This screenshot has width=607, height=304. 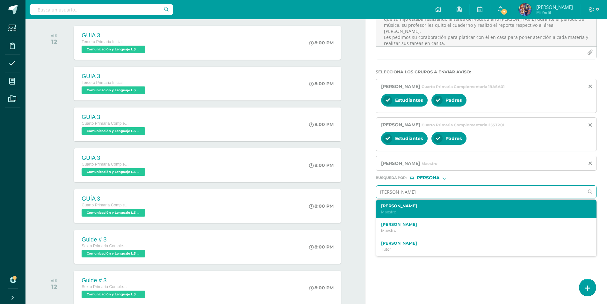 I want to click on div: [object Object], so click(x=434, y=178).